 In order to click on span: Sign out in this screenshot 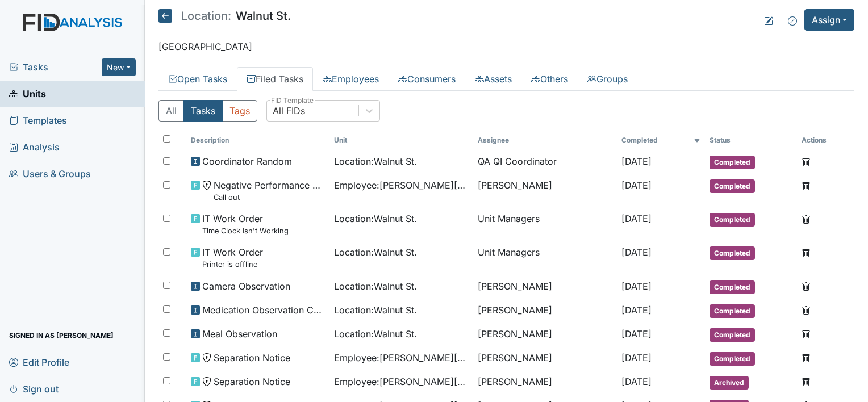, I will do `click(33, 388)`.